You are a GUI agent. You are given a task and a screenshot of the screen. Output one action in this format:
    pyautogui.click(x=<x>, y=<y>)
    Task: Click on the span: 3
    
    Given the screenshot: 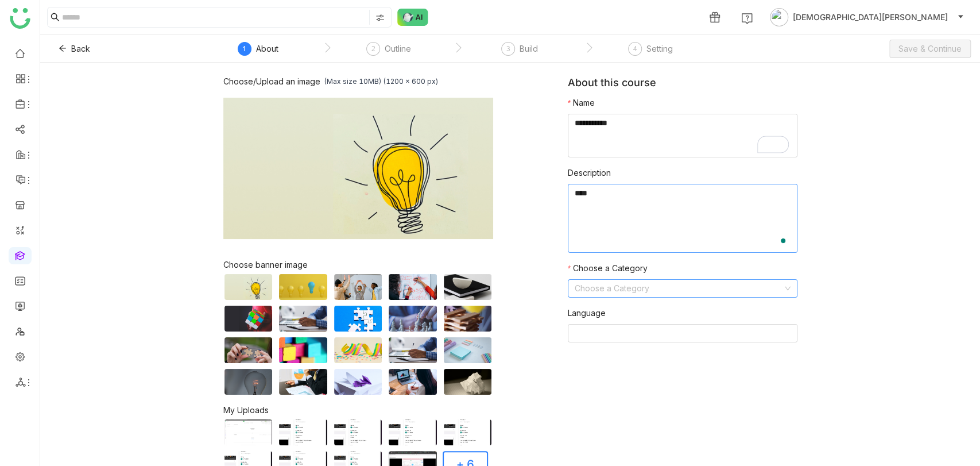 What is the action you would take?
    pyautogui.click(x=508, y=48)
    